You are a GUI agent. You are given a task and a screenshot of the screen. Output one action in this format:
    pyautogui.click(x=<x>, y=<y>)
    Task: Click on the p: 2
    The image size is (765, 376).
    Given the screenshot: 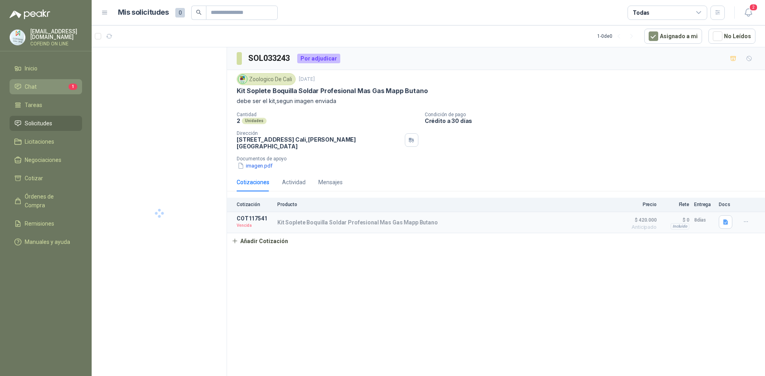 What is the action you would take?
    pyautogui.click(x=238, y=121)
    